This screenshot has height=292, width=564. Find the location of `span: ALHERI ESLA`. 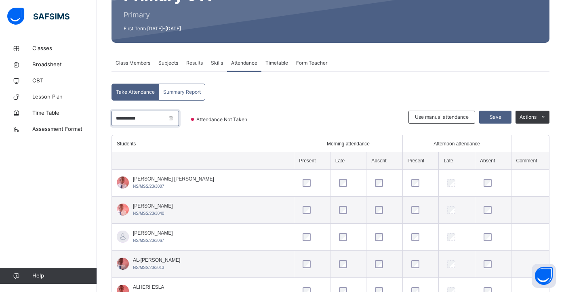

span: ALHERI ESLA is located at coordinates (148, 287).